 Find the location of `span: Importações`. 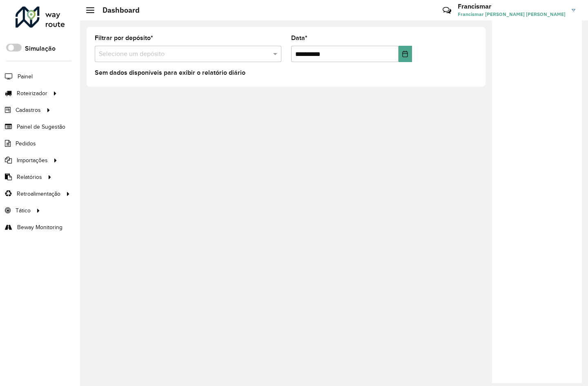

span: Importações is located at coordinates (32, 160).